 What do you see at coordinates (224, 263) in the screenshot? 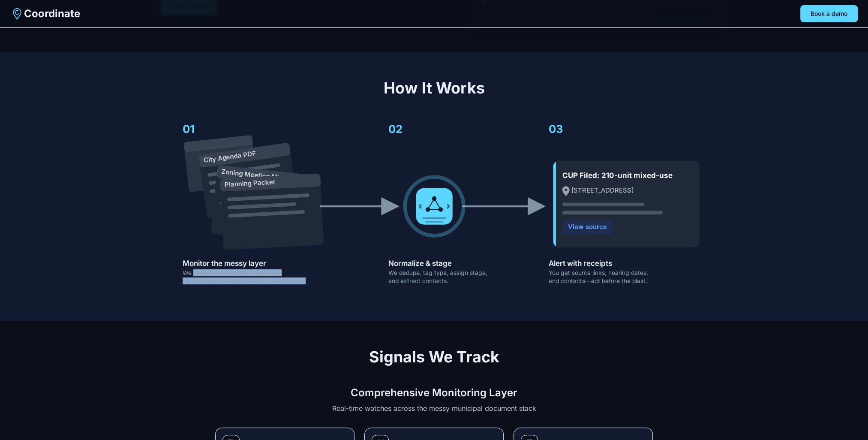
I see `text: Monitor the messy layer` at bounding box center [224, 263].